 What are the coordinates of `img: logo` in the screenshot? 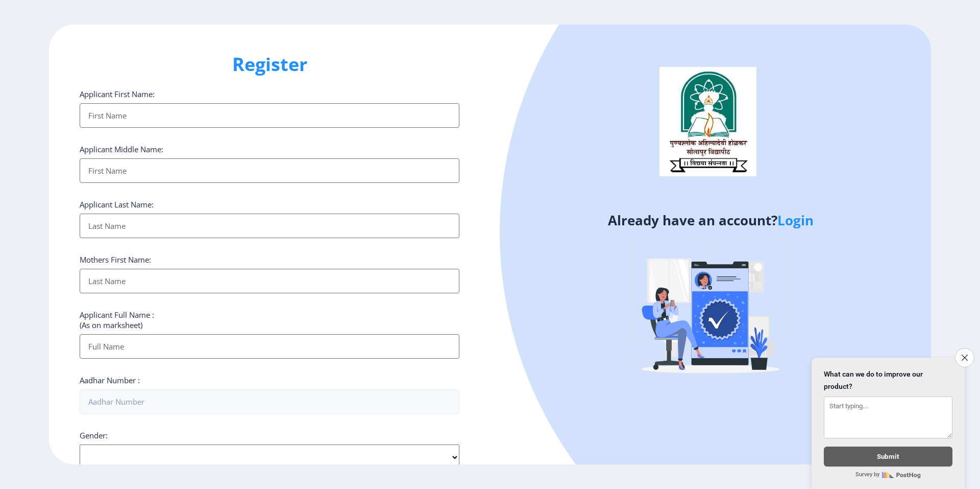 It's located at (708, 122).